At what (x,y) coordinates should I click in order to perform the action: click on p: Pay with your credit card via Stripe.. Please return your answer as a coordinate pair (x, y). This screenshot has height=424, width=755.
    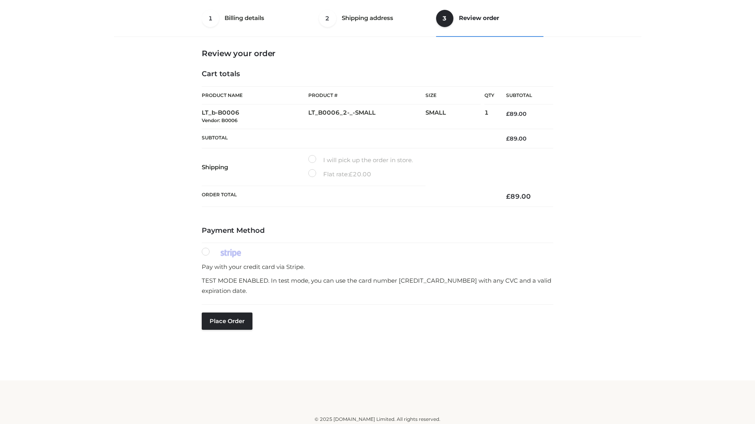
    Looking at the image, I should click on (377, 267).